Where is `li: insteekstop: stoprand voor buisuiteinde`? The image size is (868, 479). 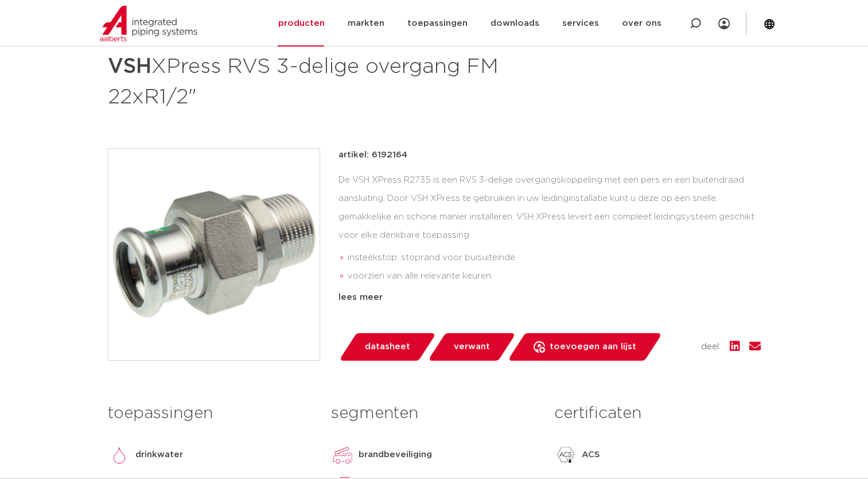
li: insteekstop: stoprand voor buisuiteinde is located at coordinates (554, 258).